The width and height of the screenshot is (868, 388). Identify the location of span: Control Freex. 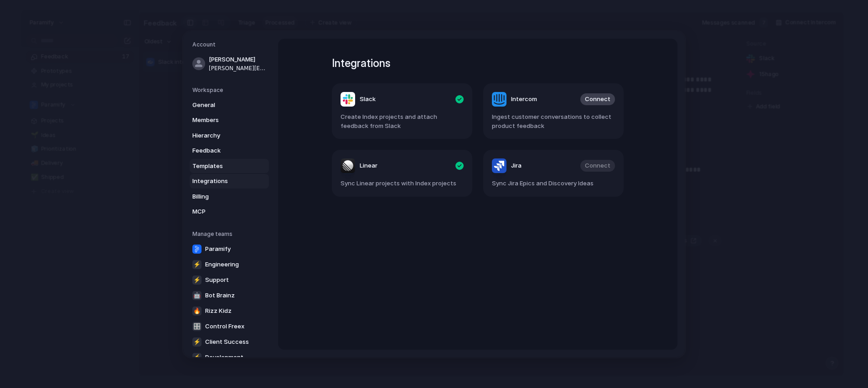
(225, 326).